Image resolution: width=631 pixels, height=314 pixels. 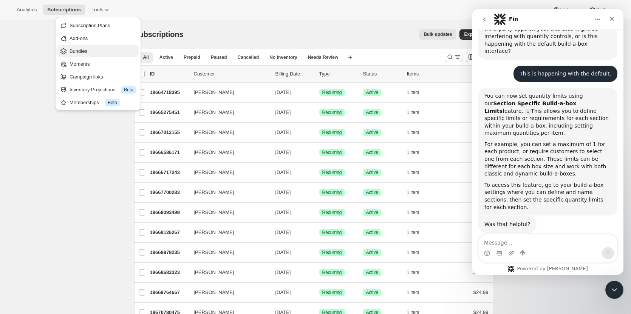 What do you see at coordinates (93, 65) in the screenshot?
I see `div: This is happening with the default.` at bounding box center [93, 65].